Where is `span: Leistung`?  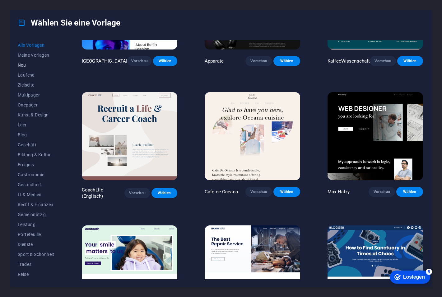 span: Leistung is located at coordinates (36, 224).